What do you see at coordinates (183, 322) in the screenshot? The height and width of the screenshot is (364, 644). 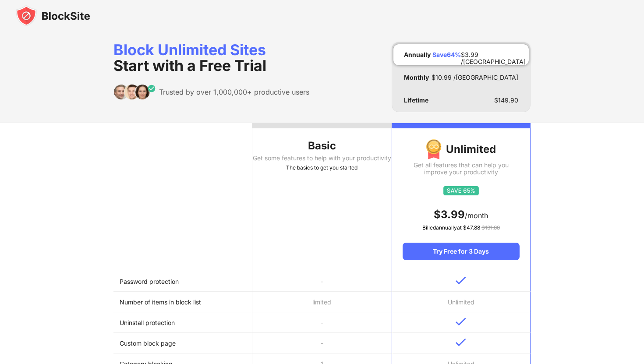 I see `td: Uninstall protection` at bounding box center [183, 322].